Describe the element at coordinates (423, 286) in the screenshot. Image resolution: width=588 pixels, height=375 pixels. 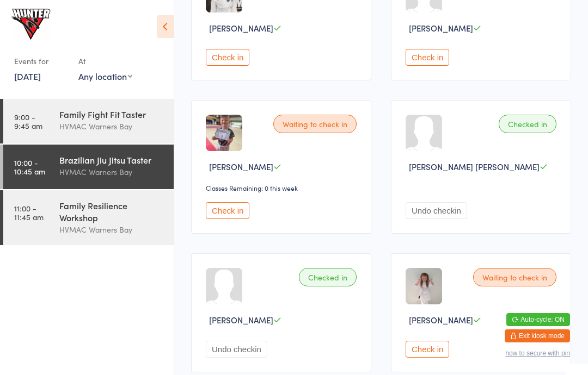
I see `img: image1685694285.png` at that location.